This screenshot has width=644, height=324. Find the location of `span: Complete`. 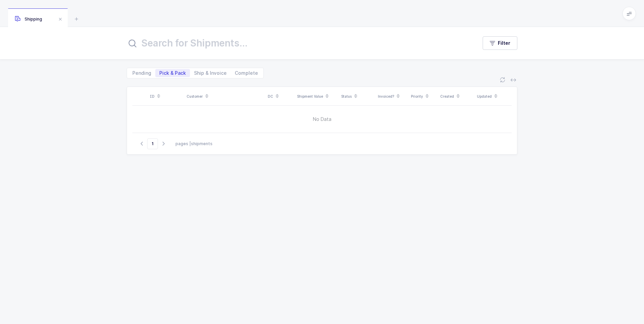

span: Complete is located at coordinates (246, 73).